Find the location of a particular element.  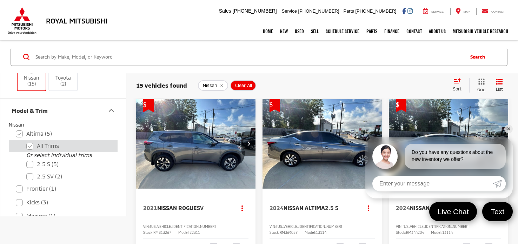

a: New is located at coordinates (284, 31).